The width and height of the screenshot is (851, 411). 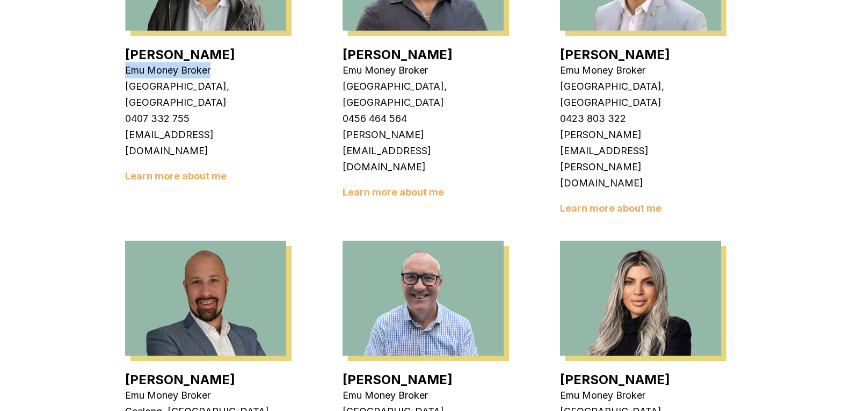 What do you see at coordinates (206, 298) in the screenshot?
I see `img: Brad Hearns` at bounding box center [206, 298].